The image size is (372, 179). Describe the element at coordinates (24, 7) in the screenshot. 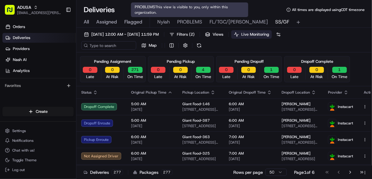

I see `button: ADUSA` at that location.